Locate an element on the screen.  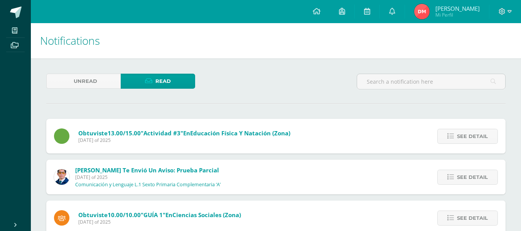
span: Ciencias Sociales (Zona) is located at coordinates (207, 215).